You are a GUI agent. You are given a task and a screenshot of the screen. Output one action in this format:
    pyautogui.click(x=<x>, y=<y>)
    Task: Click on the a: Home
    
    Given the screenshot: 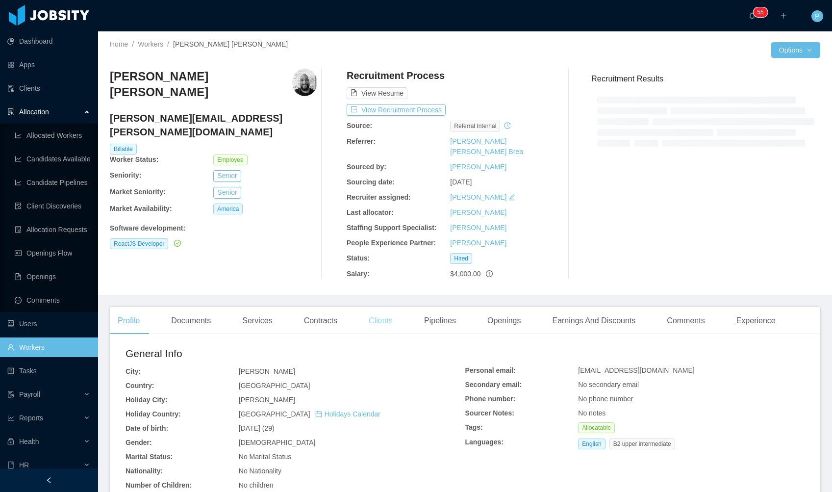 What is the action you would take?
    pyautogui.click(x=119, y=44)
    